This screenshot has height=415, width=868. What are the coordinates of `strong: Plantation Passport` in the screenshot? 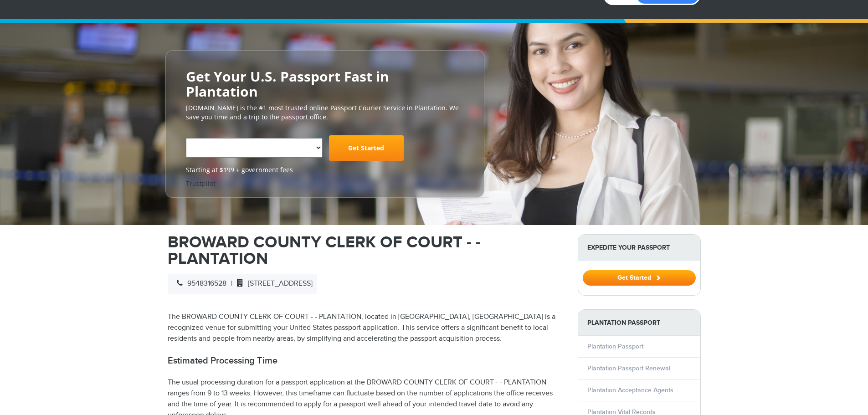 It's located at (639, 323).